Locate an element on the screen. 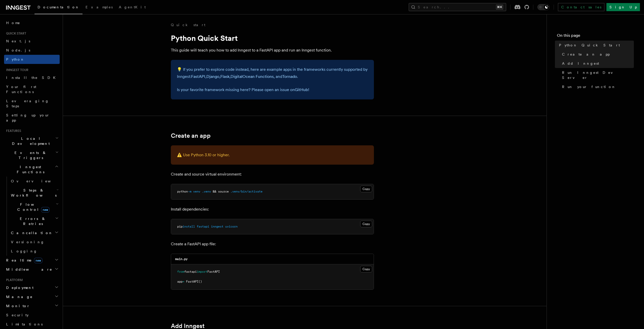 The height and width of the screenshot is (329, 644). span: Create an app is located at coordinates (586, 54).